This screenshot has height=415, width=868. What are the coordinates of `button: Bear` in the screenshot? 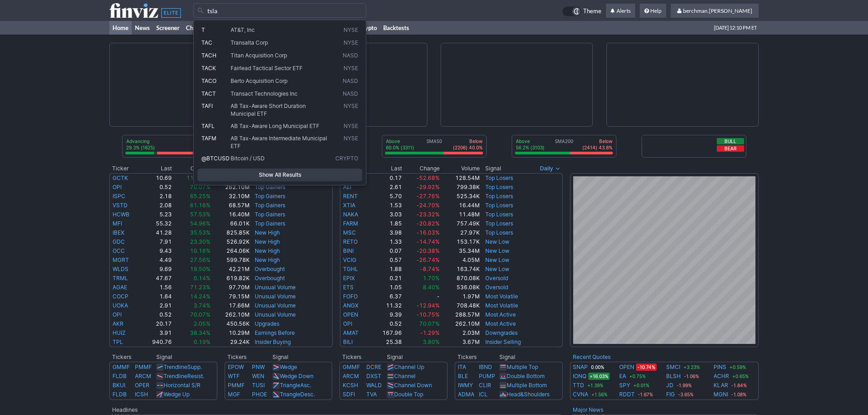 It's located at (731, 148).